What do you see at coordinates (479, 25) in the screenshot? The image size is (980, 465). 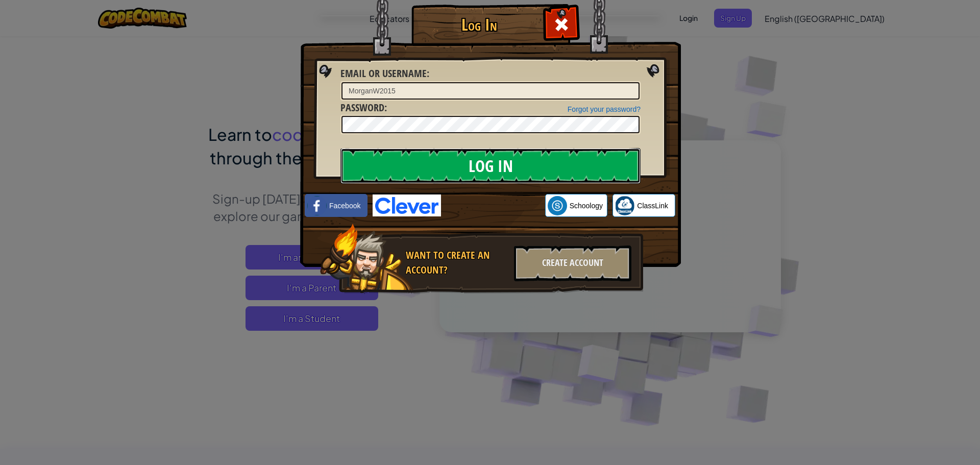 I see `h1: Log In` at bounding box center [479, 25].